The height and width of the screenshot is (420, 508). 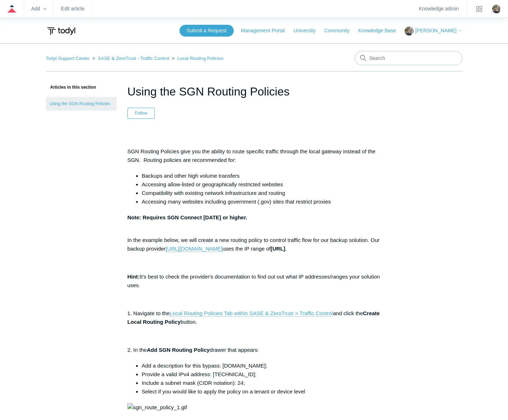 I want to click on span: In the example below, we will create a new routing policy to control traffic flow for our backup ..., so click(x=254, y=244).